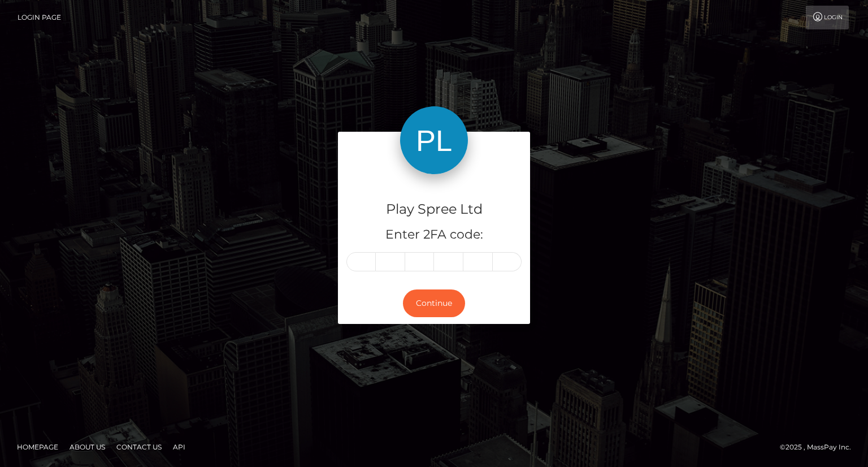  What do you see at coordinates (828, 18) in the screenshot?
I see `a: Login` at bounding box center [828, 18].